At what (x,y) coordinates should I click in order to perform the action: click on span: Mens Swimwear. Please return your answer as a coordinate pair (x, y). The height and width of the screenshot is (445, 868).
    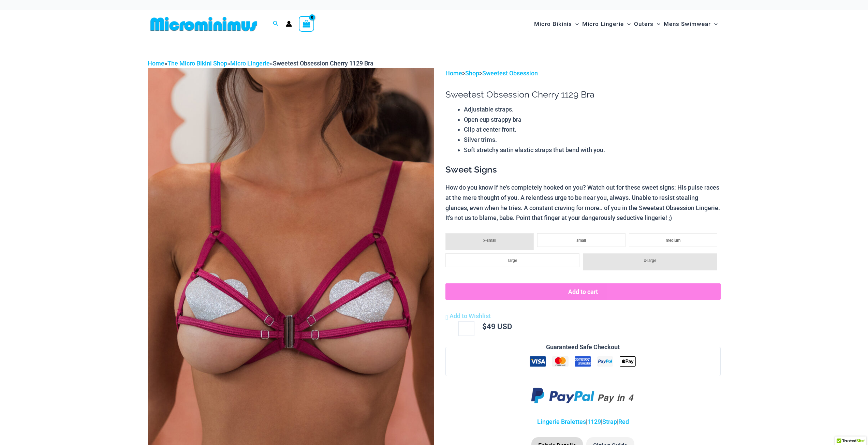
    Looking at the image, I should click on (687, 24).